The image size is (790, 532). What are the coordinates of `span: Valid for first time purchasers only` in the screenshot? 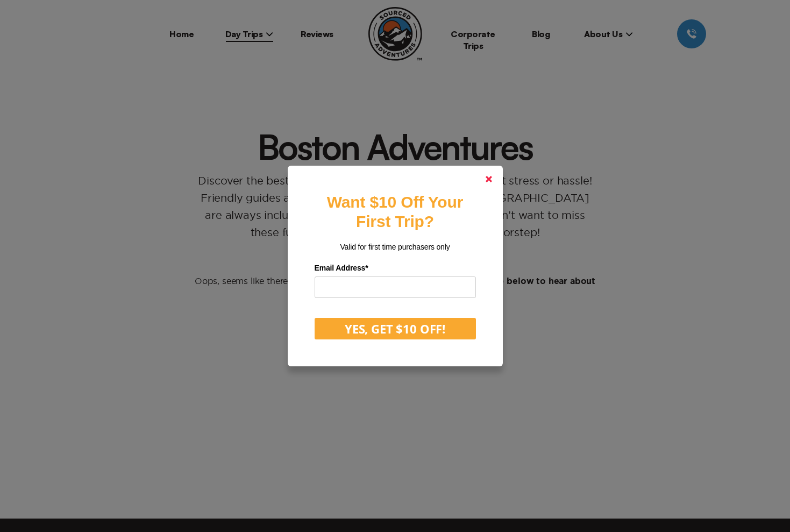 It's located at (395, 246).